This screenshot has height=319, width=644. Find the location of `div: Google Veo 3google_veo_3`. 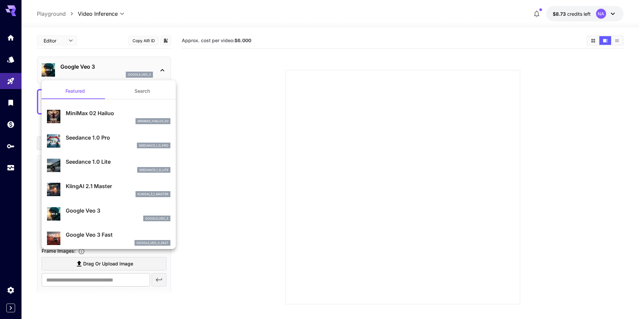

div: Google Veo 3google_veo_3 is located at coordinates (108, 214).